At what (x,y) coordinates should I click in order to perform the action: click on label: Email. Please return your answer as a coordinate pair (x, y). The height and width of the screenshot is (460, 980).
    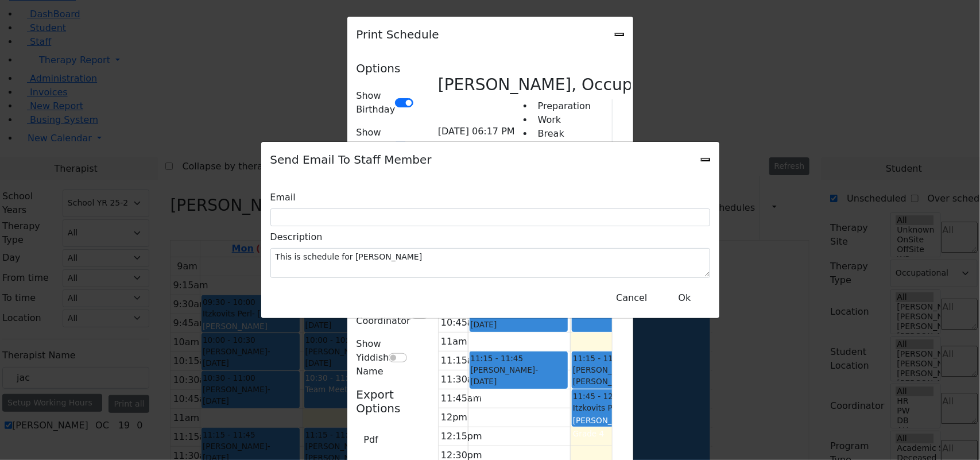
    Looking at the image, I should click on (283, 197).